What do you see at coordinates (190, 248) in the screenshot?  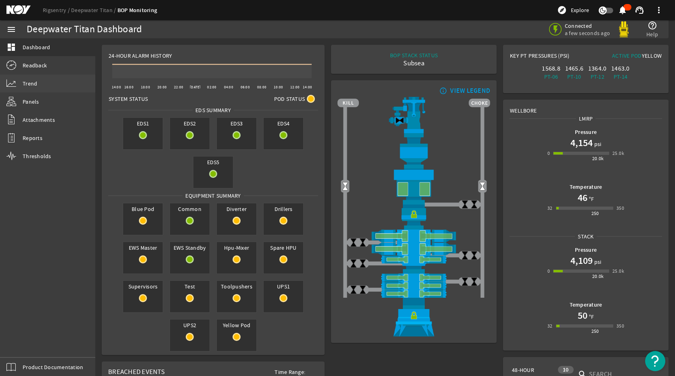 I see `span: EWS Standby` at bounding box center [190, 248].